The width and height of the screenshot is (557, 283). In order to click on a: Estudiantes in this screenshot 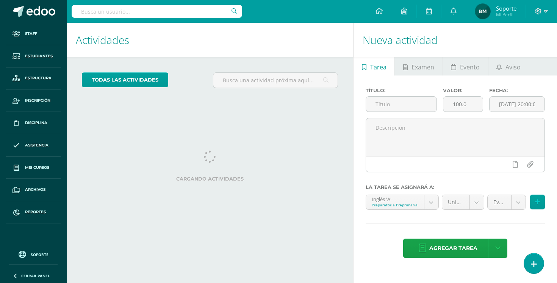, I will do `click(33, 56)`.